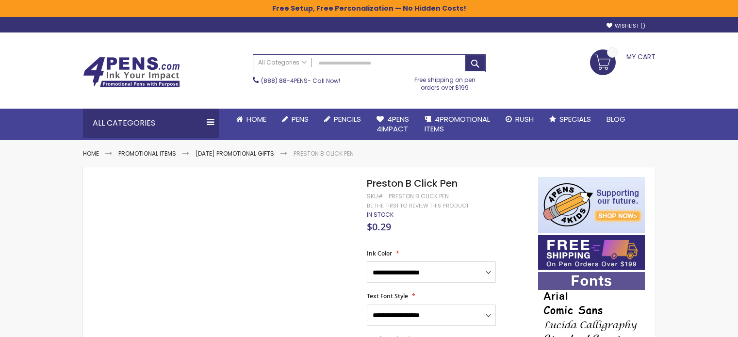 The height and width of the screenshot is (337, 738). Describe the element at coordinates (282, 63) in the screenshot. I see `a: All Categories` at that location.